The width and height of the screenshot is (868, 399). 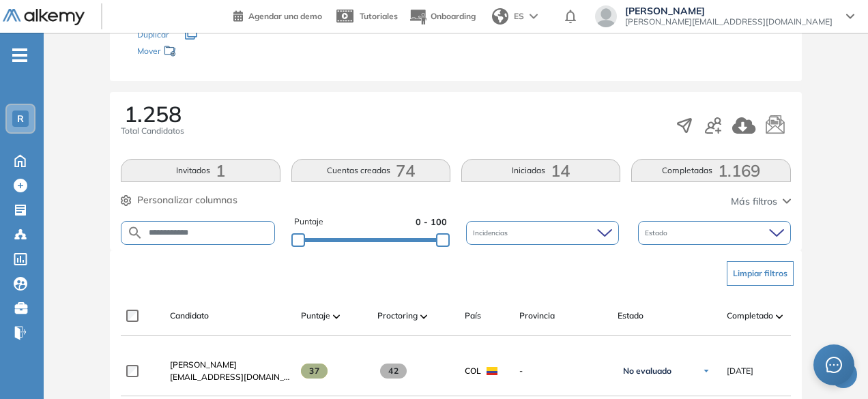 What do you see at coordinates (153, 34) in the screenshot?
I see `span: Duplicar` at bounding box center [153, 34].